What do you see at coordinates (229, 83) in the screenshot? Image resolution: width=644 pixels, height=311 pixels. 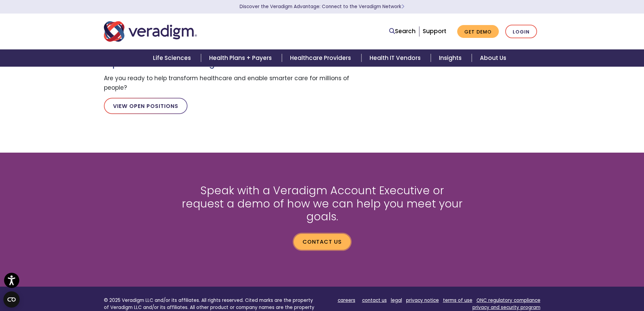 I see `p: Are you ready to help transform healthcare and enable smarter care for millions of people?` at bounding box center [229, 83].